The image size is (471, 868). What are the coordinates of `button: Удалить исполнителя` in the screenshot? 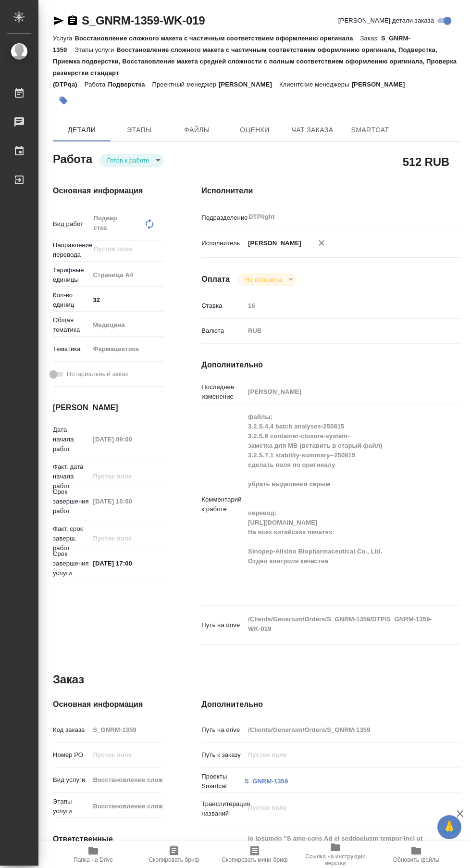 It's located at (322, 243).